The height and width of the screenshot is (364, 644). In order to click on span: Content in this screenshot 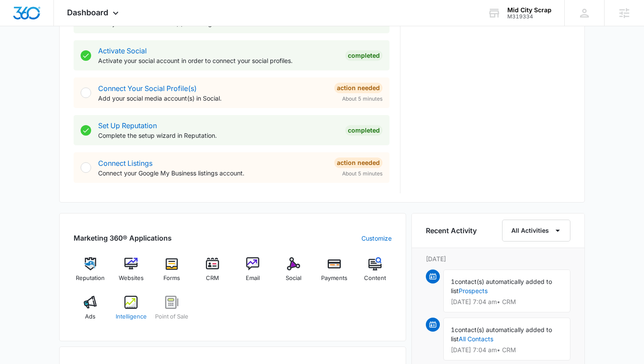, I will do `click(375, 278)`.